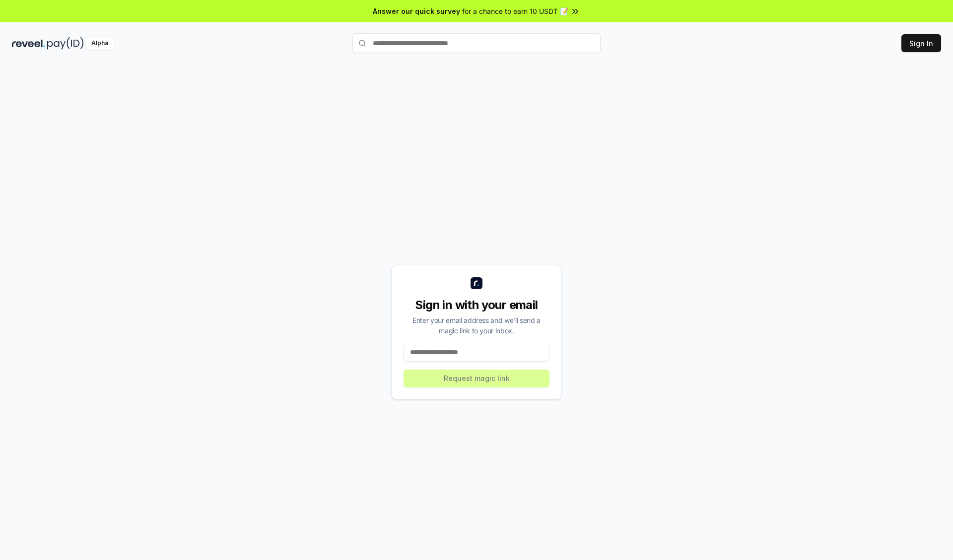 Image resolution: width=953 pixels, height=560 pixels. Describe the element at coordinates (100, 43) in the screenshot. I see `div: Alpha` at that location.